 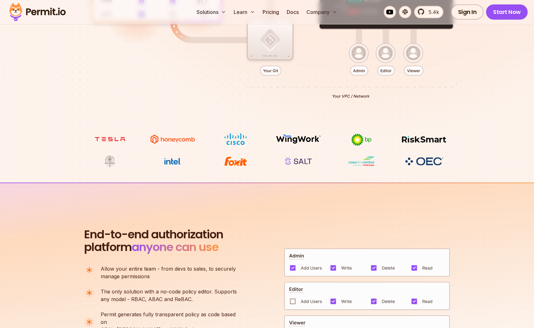 What do you see at coordinates (424, 162) in the screenshot?
I see `img: OEC` at bounding box center [424, 162].